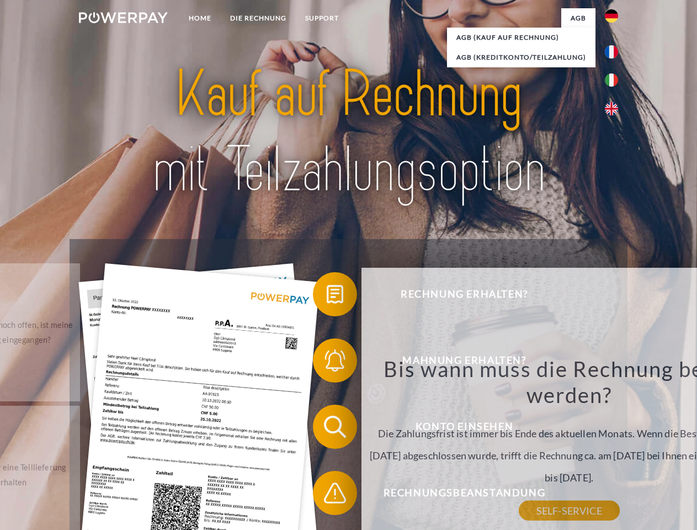 The image size is (697, 530). Describe the element at coordinates (335, 361) in the screenshot. I see `img: qb_bell.svg` at that location.